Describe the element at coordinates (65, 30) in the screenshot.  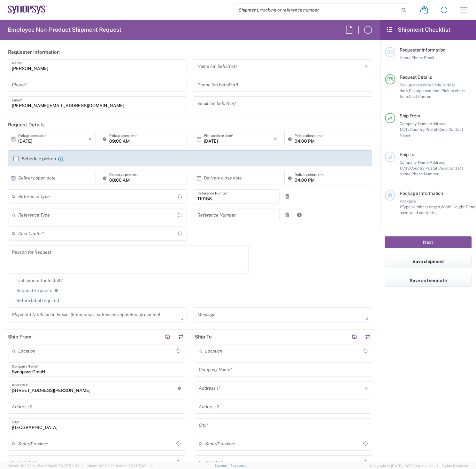
I see `h2: Employee Non-Product Shipment Request` at that location.